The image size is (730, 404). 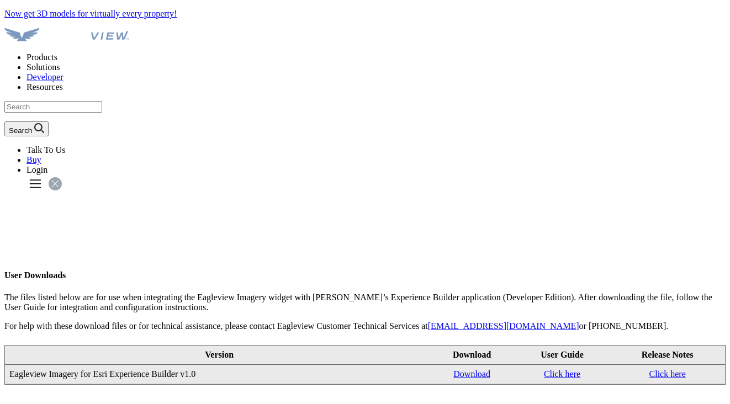 What do you see at coordinates (91, 13) in the screenshot?
I see `a: Now get 3D models for virtually every property!` at bounding box center [91, 13].